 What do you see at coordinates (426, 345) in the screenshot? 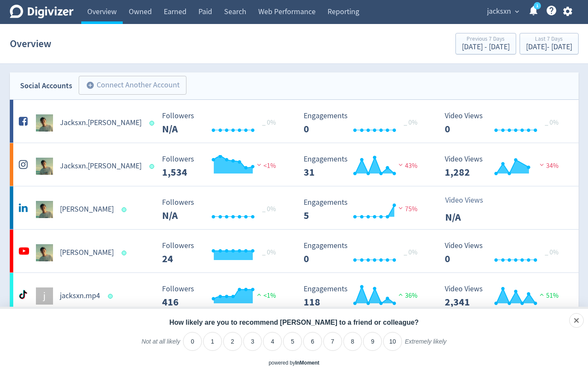
I see `label: Extremely likely` at bounding box center [426, 345].